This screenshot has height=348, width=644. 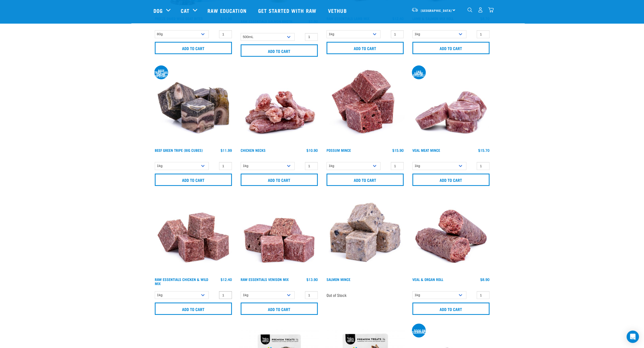 I want to click on img: 1102 Possum Mince 01, so click(x=365, y=106).